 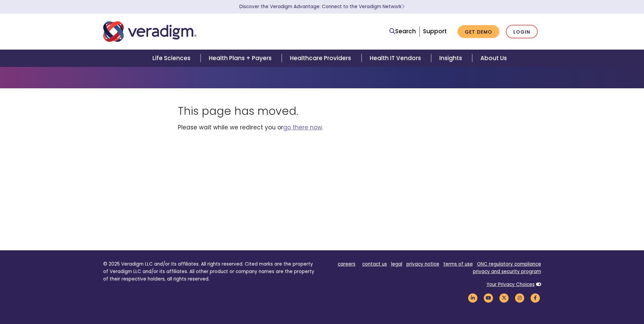 What do you see at coordinates (458, 264) in the screenshot?
I see `a: terms of use` at bounding box center [458, 264].